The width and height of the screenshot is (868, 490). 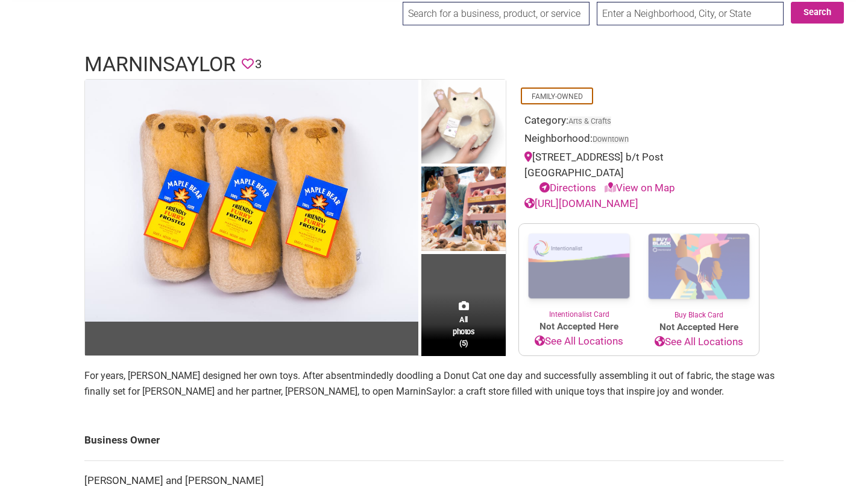 What do you see at coordinates (434, 440) in the screenshot?
I see `td: Business Owner` at bounding box center [434, 440].